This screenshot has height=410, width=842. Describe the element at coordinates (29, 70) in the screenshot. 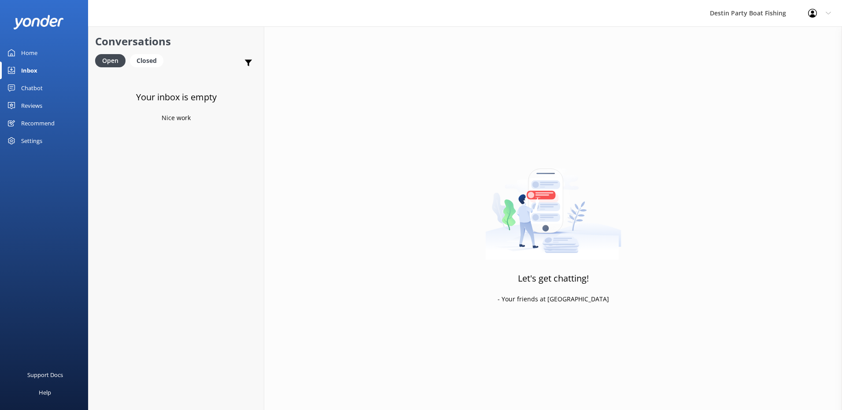

I see `div: Inbox` at that location.